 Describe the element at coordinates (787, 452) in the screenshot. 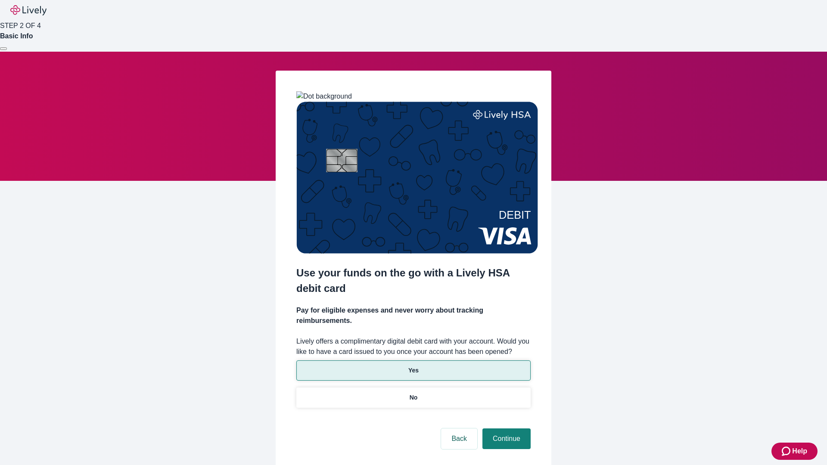

I see `svg: Zendesk support icon` at that location.